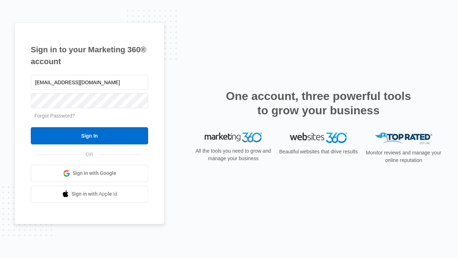 The height and width of the screenshot is (258, 458). I want to click on h1: Sign in to your Marketing 360® account, so click(90, 56).